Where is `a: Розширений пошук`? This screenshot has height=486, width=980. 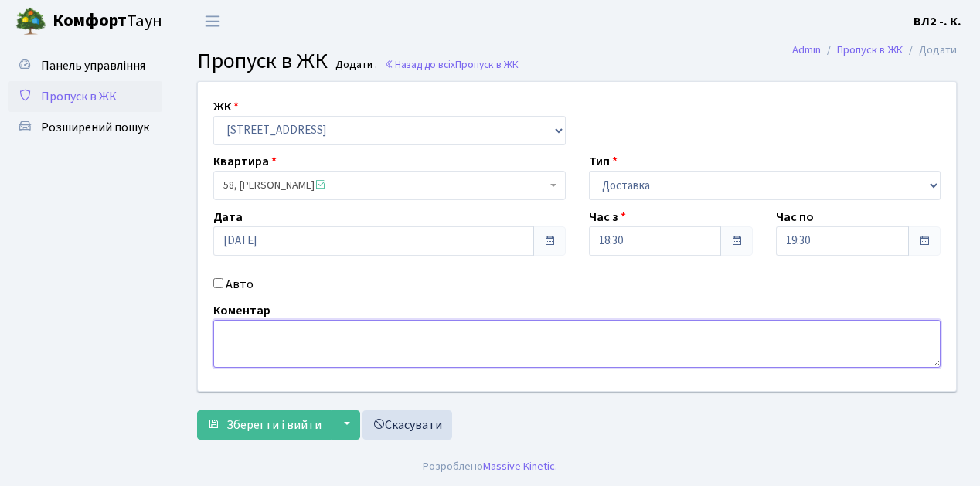 a: Розширений пошук is located at coordinates (85, 128).